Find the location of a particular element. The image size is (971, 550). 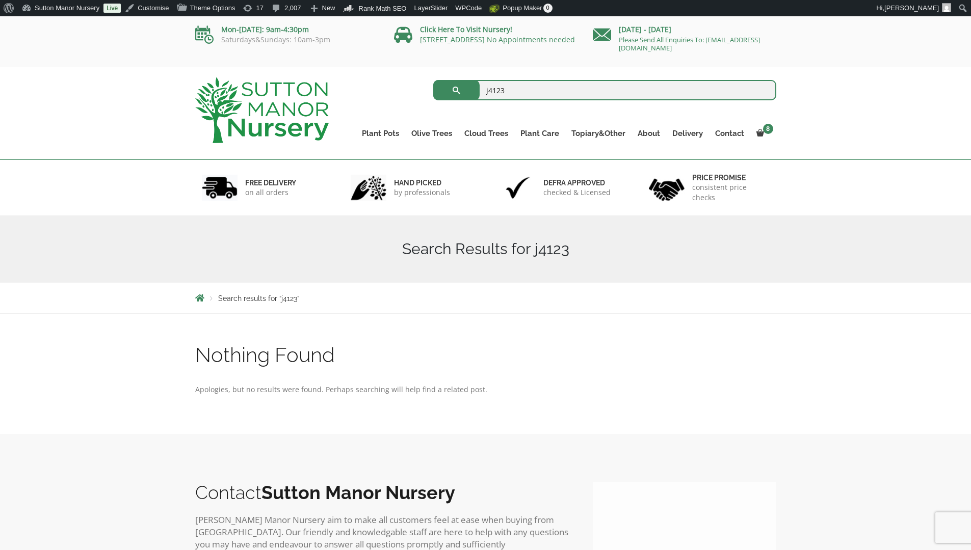

h1: Search Results for j4123 is located at coordinates (486, 249).